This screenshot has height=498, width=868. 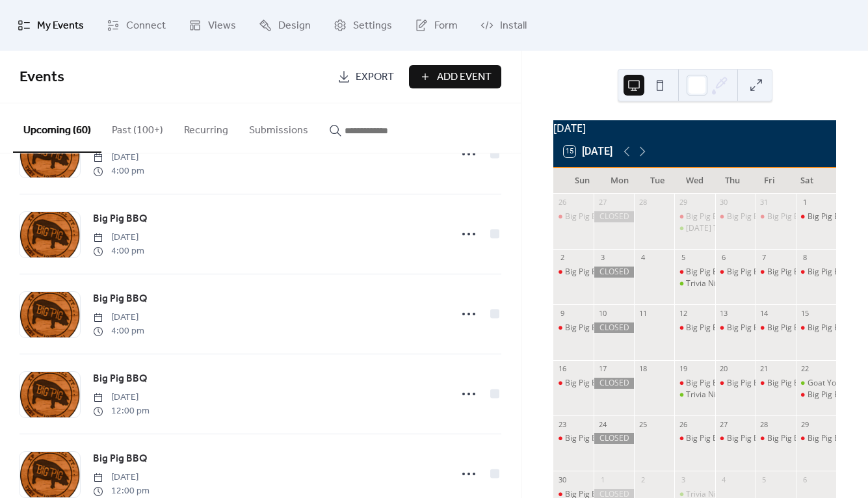 I want to click on div: 26, so click(x=683, y=424).